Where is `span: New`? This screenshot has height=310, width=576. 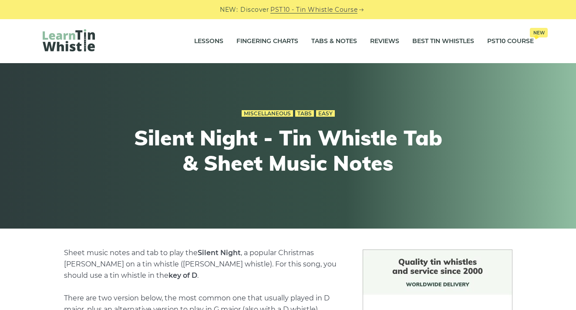
span: New is located at coordinates (539, 33).